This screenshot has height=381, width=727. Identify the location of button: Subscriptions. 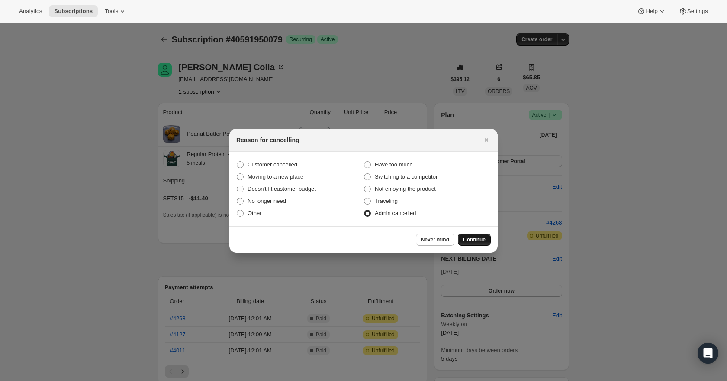
(73, 11).